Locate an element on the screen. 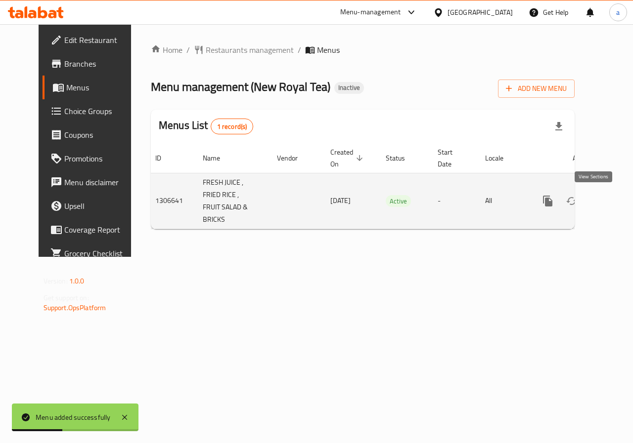 The width and height of the screenshot is (633, 443). nav: breadcrumb is located at coordinates (362, 50).